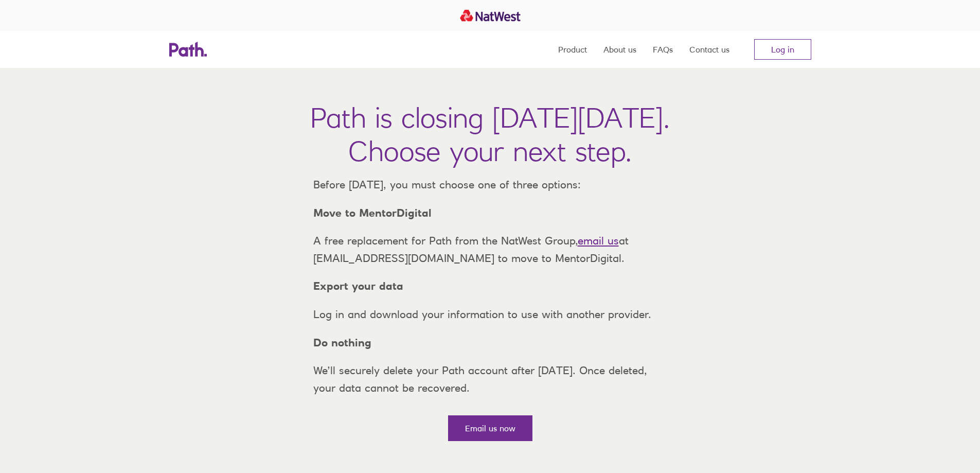 The image size is (980, 473). Describe the element at coordinates (662, 49) in the screenshot. I see `a: FAQs` at that location.